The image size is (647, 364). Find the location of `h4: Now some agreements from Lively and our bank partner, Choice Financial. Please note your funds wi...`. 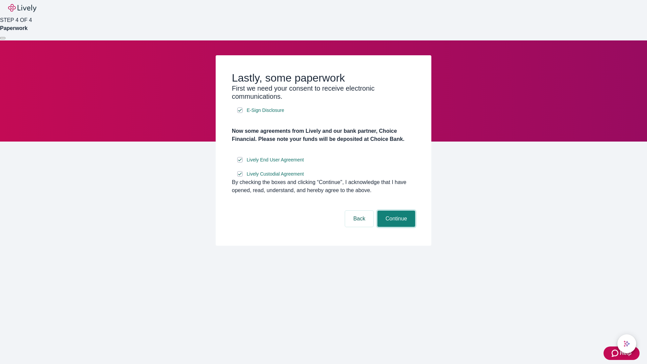

h4: Now some agreements from Lively and our bank partner, Choice Financial. Please note your funds wi... is located at coordinates (323, 135).